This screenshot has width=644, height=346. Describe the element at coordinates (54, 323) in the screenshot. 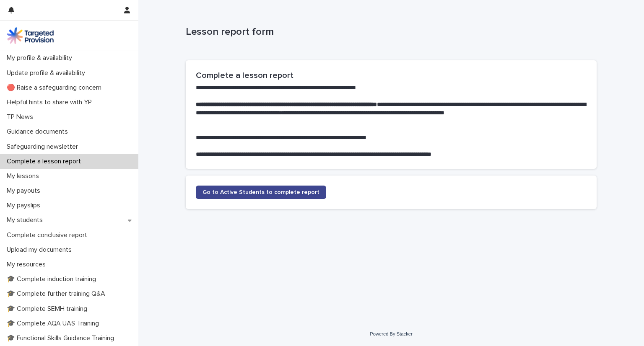

I see `p: 🎓 Complete AQA UAS Training` at that location.